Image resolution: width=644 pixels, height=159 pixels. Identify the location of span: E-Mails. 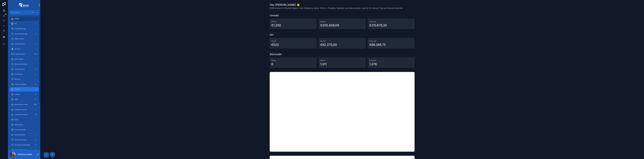
(17, 94).